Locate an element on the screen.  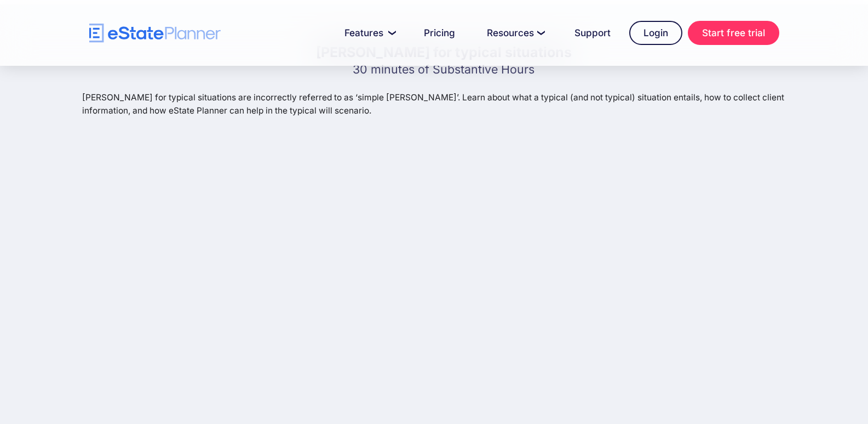
a: home is located at coordinates (155, 33).